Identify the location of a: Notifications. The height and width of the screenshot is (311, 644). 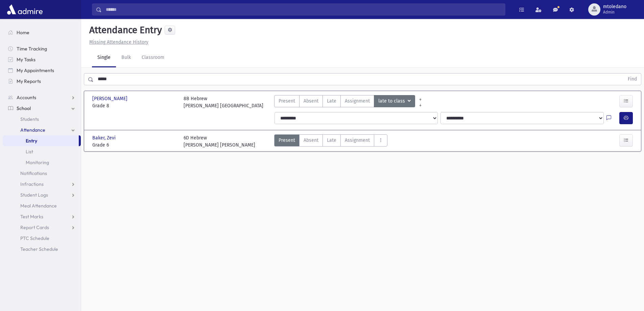
(41, 173).